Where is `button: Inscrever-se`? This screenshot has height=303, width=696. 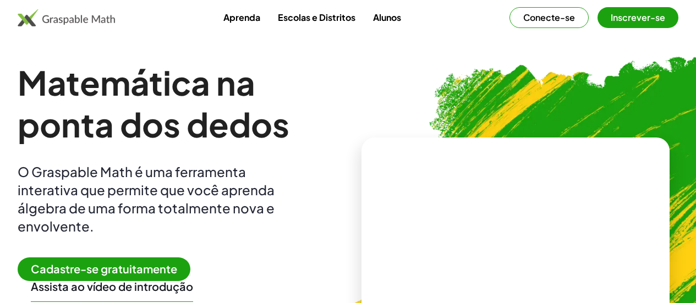 button: Inscrever-se is located at coordinates (638, 18).